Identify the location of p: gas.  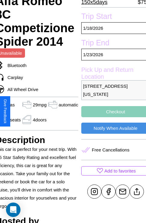
(11, 105).